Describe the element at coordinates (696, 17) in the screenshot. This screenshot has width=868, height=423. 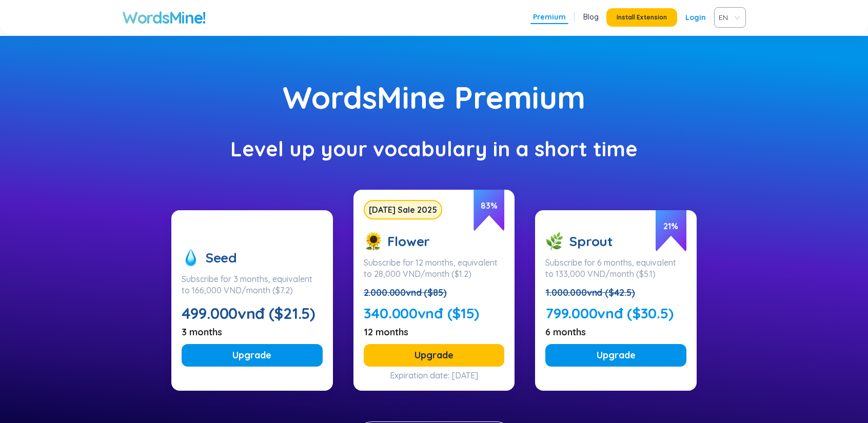
I see `a: Login` at that location.